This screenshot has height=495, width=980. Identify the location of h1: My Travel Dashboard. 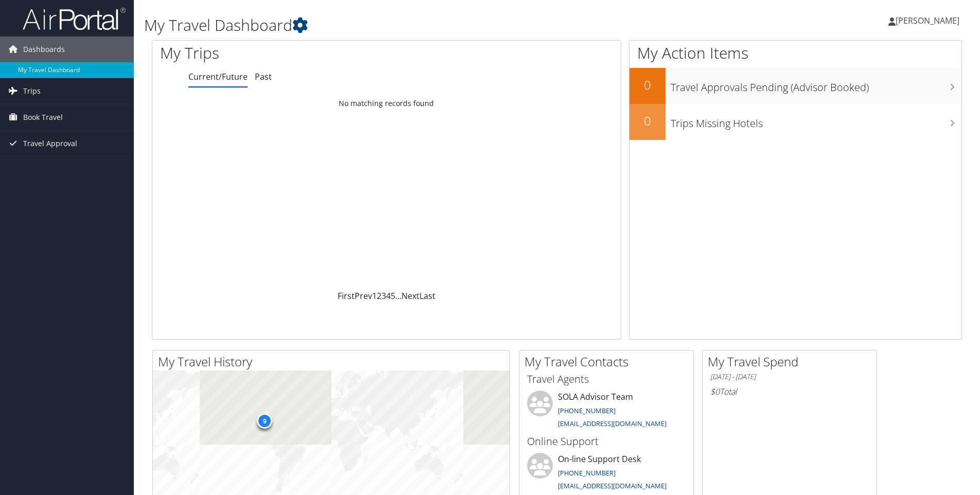
(419, 25).